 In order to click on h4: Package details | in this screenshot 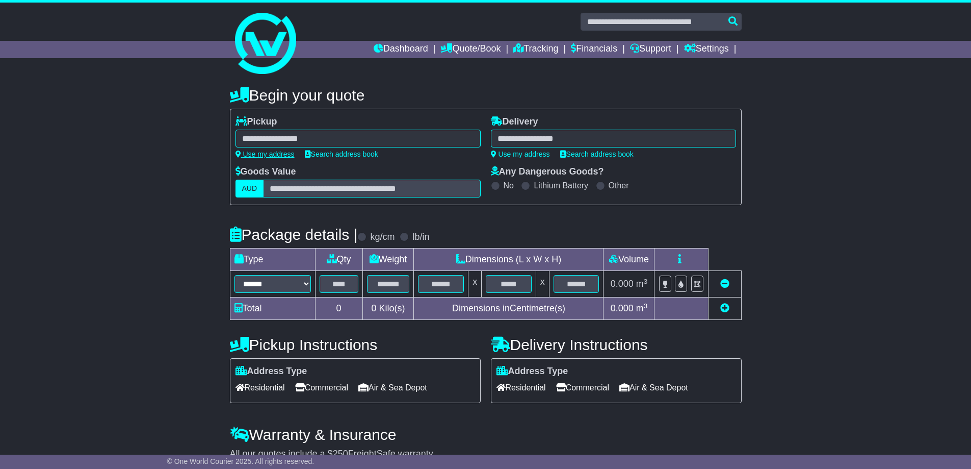, I will do `click(294, 234)`.